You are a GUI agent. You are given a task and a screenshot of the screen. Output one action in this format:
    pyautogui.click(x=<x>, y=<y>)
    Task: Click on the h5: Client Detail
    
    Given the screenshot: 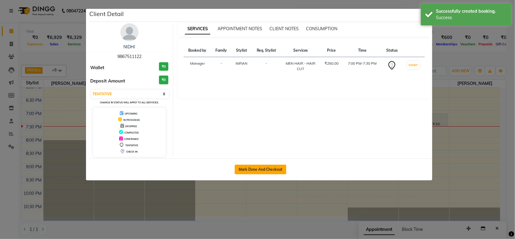 What is the action you would take?
    pyautogui.click(x=107, y=14)
    